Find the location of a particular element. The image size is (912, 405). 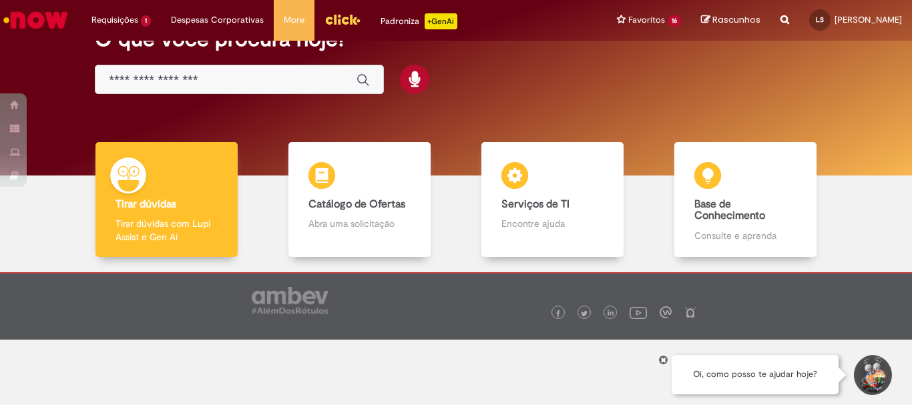

b: Serviços de TI is located at coordinates (535, 204).